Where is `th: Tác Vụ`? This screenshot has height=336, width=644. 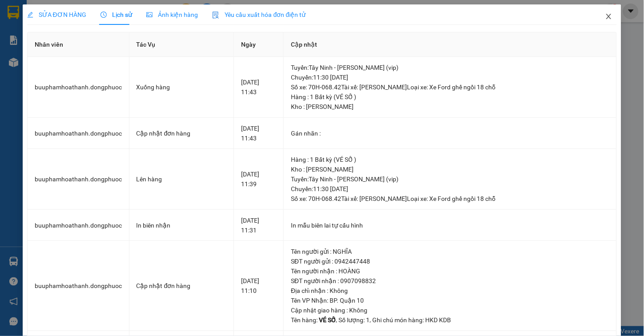
th: Tác Vụ is located at coordinates (181, 44).